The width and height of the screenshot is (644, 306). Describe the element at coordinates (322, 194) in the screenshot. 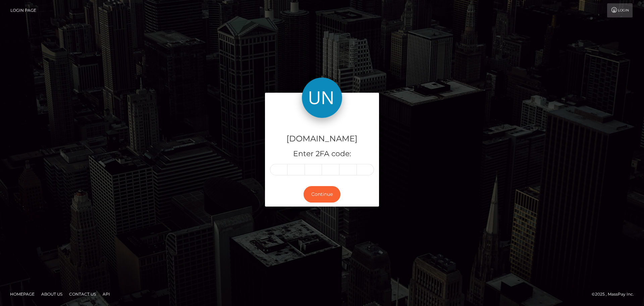

I see `button: Continue` at that location.